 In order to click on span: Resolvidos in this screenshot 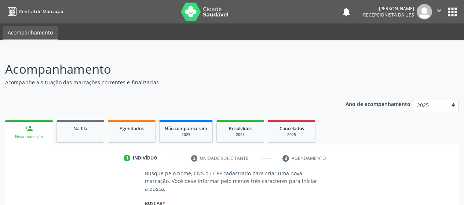, I will do `click(240, 128)`.